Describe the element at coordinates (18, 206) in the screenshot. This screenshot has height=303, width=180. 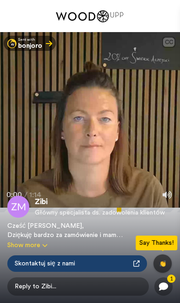
I see `img: Zibi` at that location.